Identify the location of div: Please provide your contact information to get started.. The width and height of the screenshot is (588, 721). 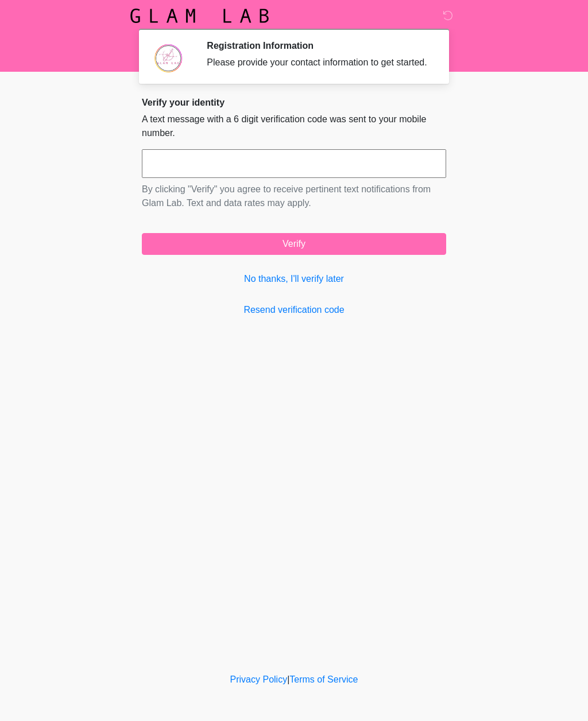
(317, 63).